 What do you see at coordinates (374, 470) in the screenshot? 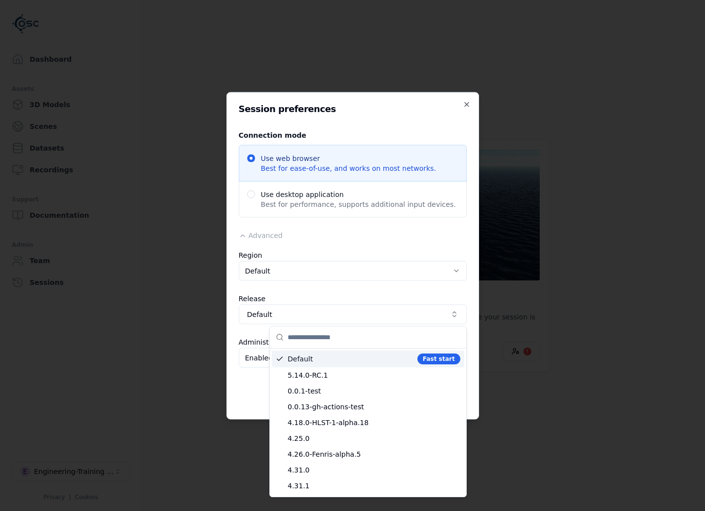
I see `span: 4.31.0` at bounding box center [374, 470].